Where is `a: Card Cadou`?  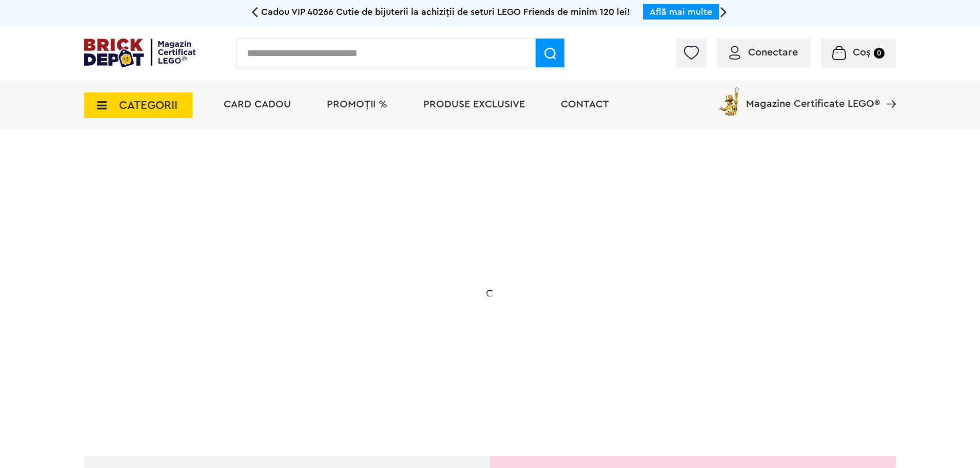
a: Card Cadou is located at coordinates (257, 104).